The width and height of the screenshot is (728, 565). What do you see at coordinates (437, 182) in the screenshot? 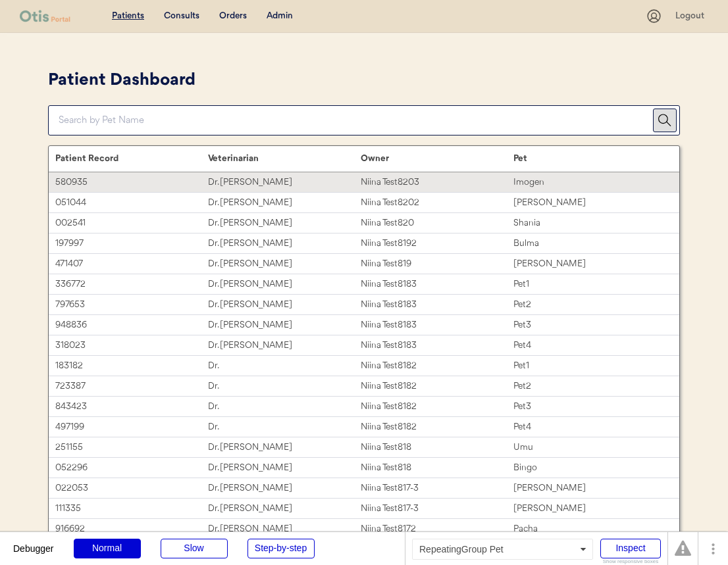
I see `div: Niina Test8203` at bounding box center [437, 182].